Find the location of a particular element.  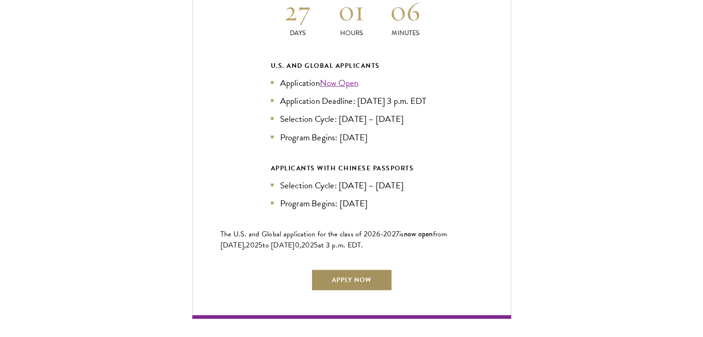

p: Minutes is located at coordinates (405, 33).